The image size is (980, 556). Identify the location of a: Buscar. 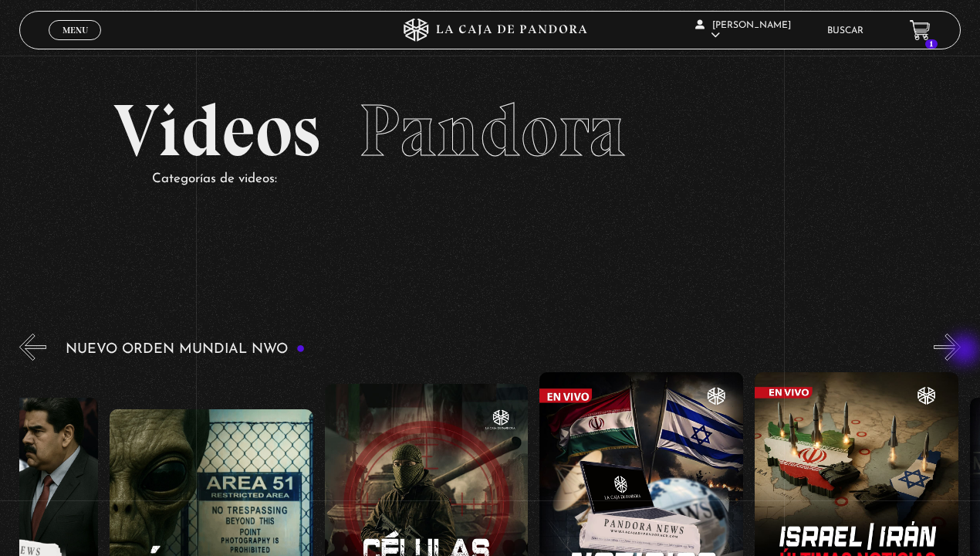
(845, 31).